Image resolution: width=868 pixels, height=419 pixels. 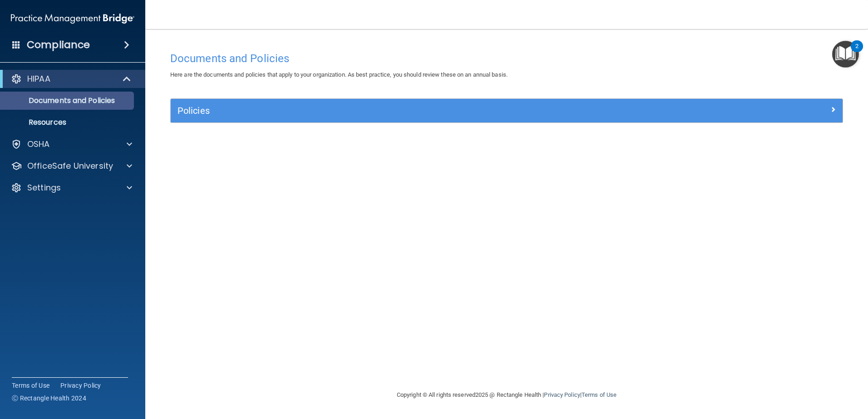 What do you see at coordinates (38, 79) in the screenshot?
I see `p: HIPAA` at bounding box center [38, 79].